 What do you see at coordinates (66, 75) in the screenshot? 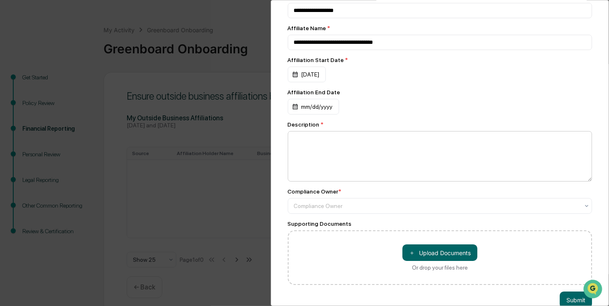
I see `div: We're available if you need us!` at bounding box center [66, 75].